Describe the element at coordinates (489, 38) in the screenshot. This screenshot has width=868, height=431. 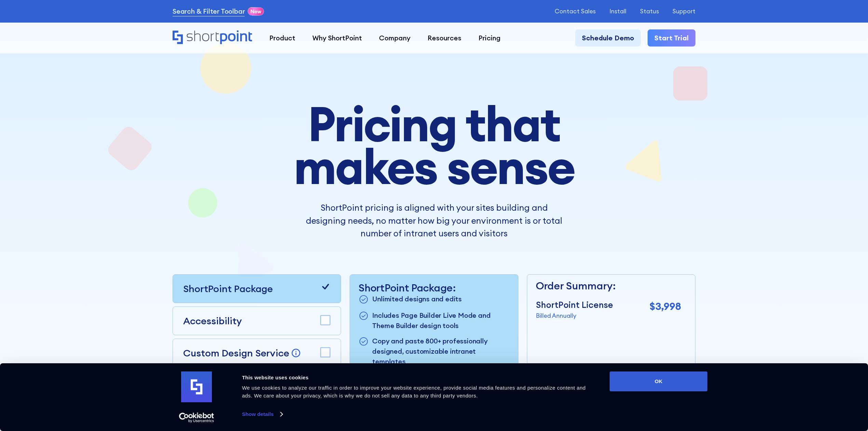
I see `a: Pricing` at that location.